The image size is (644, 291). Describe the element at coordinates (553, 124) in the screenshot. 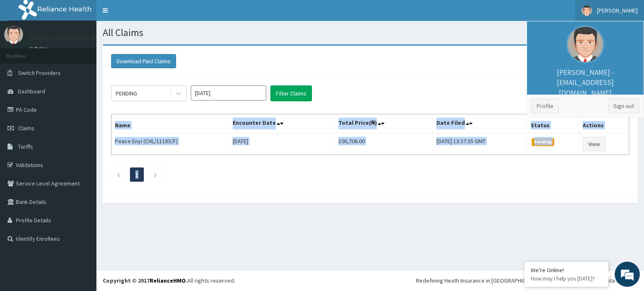

I see `th: Status` at that location.